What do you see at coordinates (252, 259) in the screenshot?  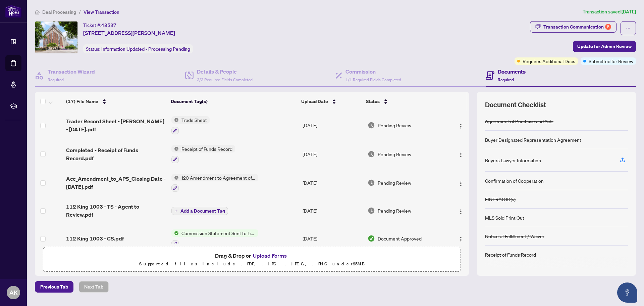 I see `span: Drag & Drop orUpload FormsSupported files include .PDF, .JPG, .JPEG, .PNG under25MB` at bounding box center [252, 259].